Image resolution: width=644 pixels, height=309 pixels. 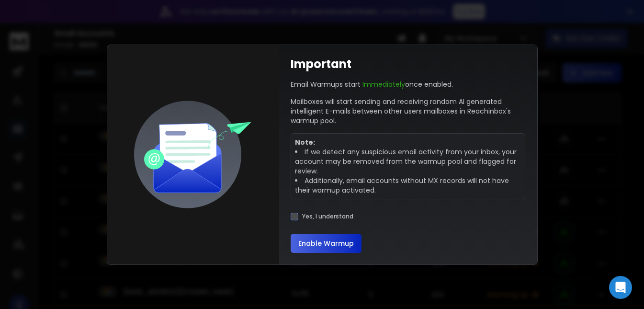 I want to click on span: Immediately, so click(x=383, y=84).